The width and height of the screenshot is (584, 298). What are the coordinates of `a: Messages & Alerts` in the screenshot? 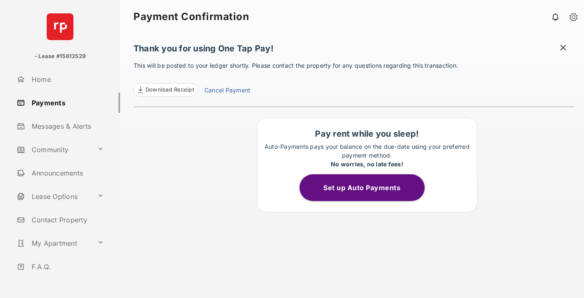 It's located at (67, 126).